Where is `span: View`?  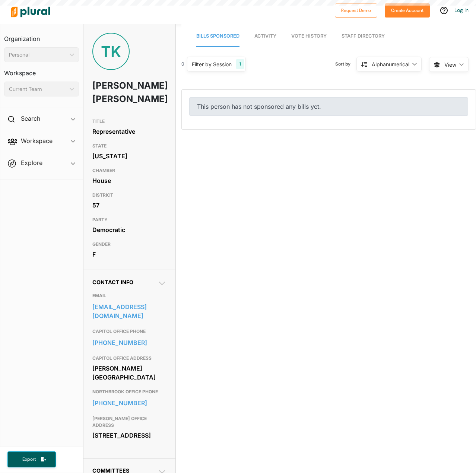 span: View is located at coordinates (450, 65).